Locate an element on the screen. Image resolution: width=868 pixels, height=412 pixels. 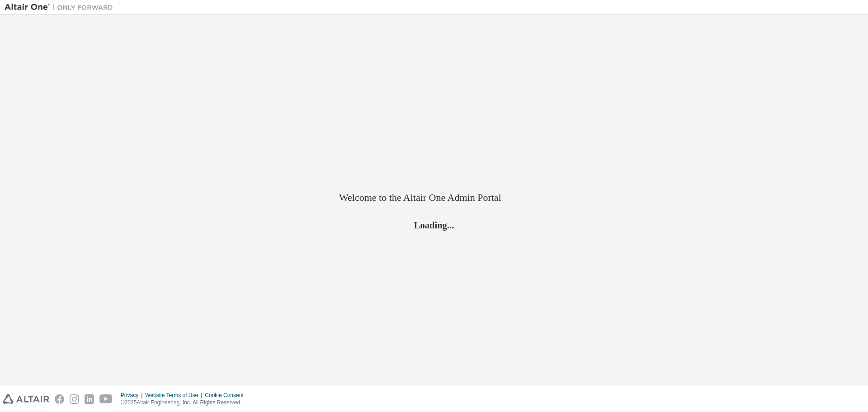
img: Altair One is located at coordinates (61, 7).